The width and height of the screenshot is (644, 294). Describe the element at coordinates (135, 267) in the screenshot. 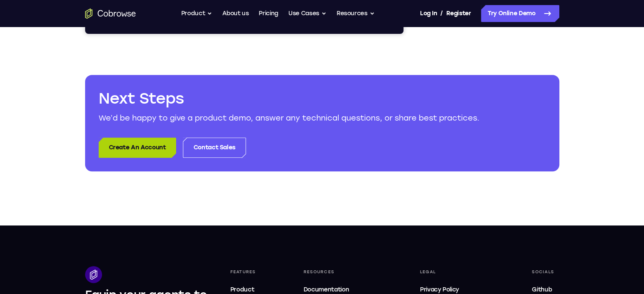

I see `button: Tinta que desaparece` at that location.